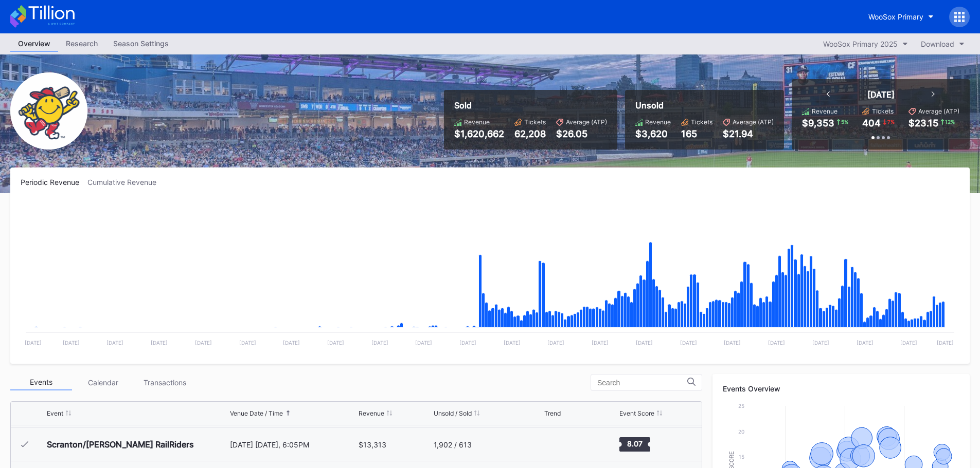 The image size is (980, 468). What do you see at coordinates (103, 382) in the screenshot?
I see `div: Calendar` at bounding box center [103, 382].